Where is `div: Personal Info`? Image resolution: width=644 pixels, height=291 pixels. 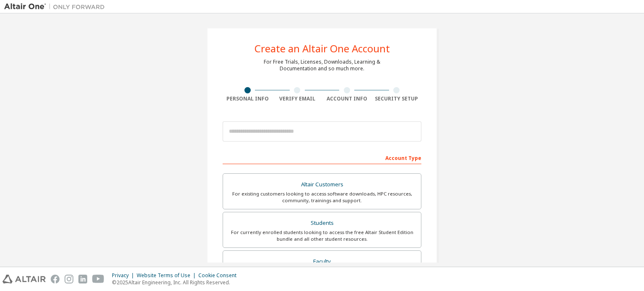
div: Personal Info is located at coordinates (248, 99).